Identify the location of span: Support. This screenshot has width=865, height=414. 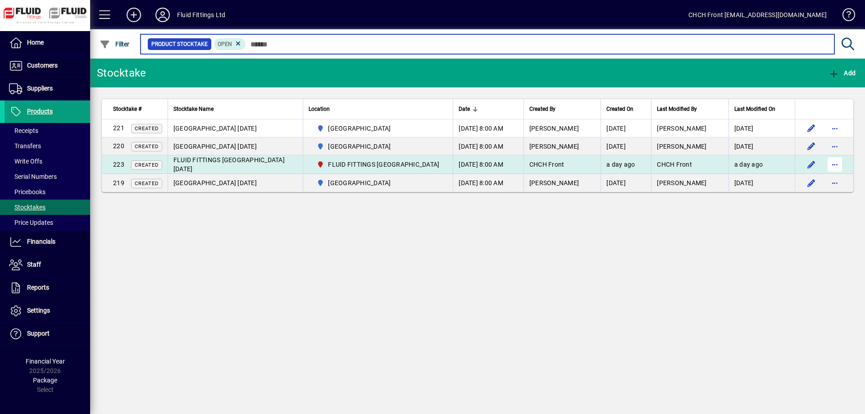
(38, 333).